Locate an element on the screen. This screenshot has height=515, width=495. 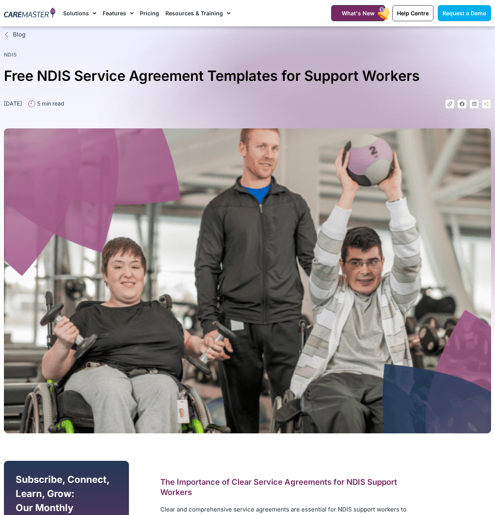
a: What's New is located at coordinates (358, 13).